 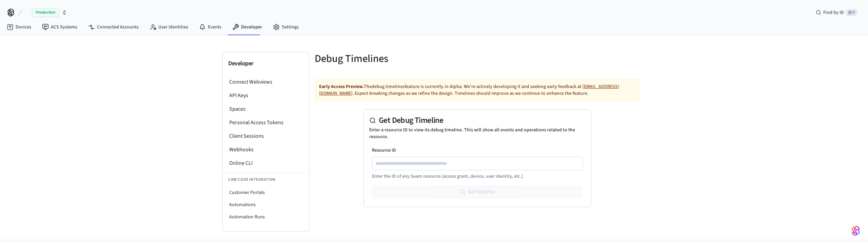 I want to click on li: Personal Access Tokens, so click(x=266, y=123).